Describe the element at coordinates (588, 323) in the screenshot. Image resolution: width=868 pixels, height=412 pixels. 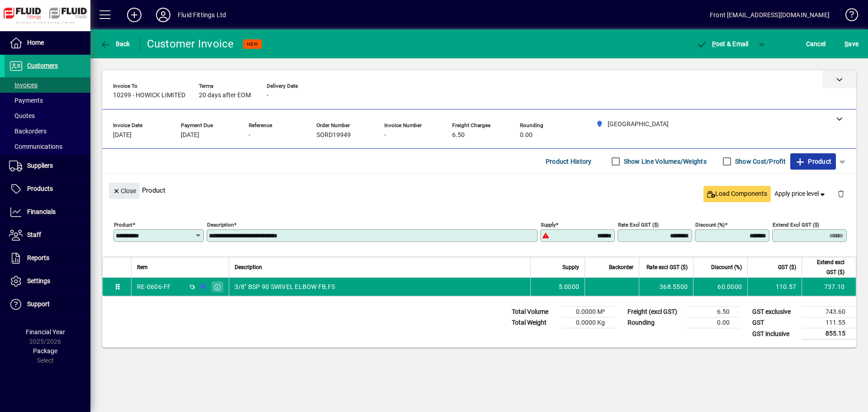
I see `td: 0.0000 Kg` at that location.